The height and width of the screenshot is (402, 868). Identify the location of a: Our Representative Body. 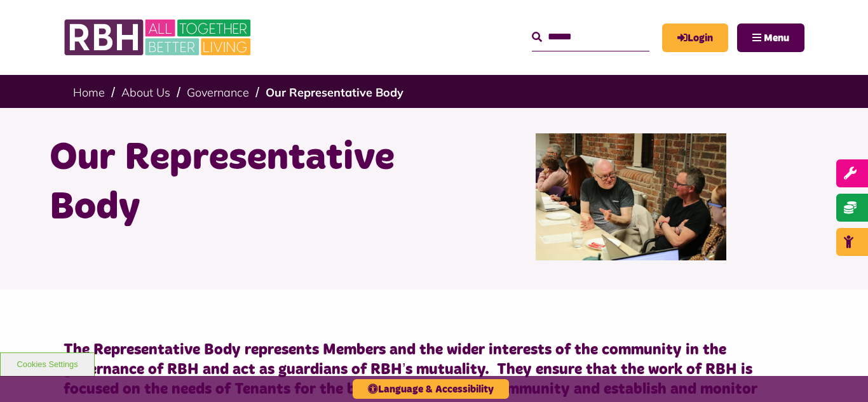
(334, 92).